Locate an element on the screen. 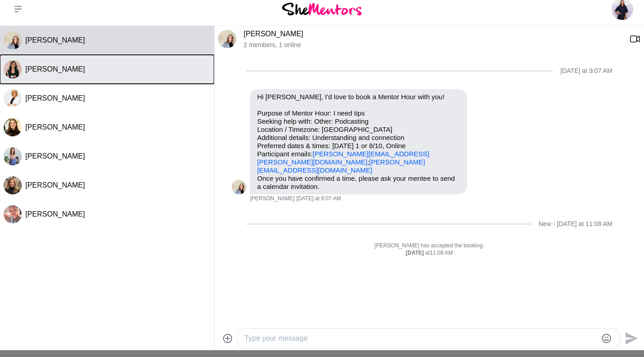 This screenshot has height=357, width=644. button: Emoji picker is located at coordinates (606, 338).